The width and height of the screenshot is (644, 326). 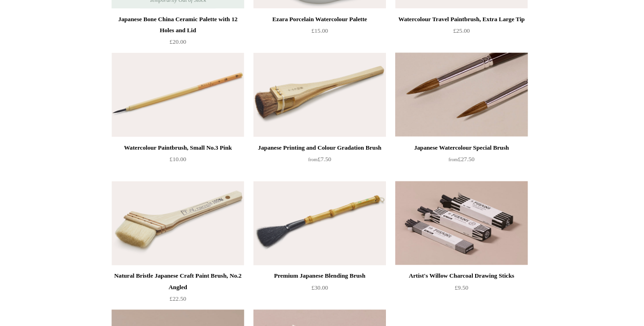 I want to click on span: £22.50, so click(x=182, y=299).